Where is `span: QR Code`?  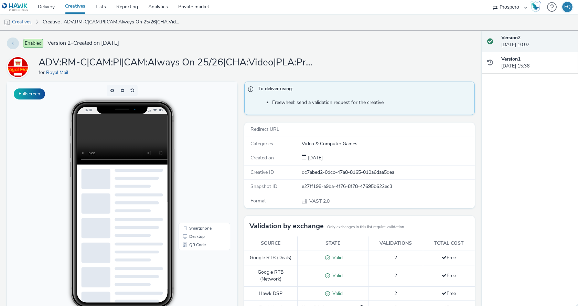 span: QR Code is located at coordinates (191, 163).